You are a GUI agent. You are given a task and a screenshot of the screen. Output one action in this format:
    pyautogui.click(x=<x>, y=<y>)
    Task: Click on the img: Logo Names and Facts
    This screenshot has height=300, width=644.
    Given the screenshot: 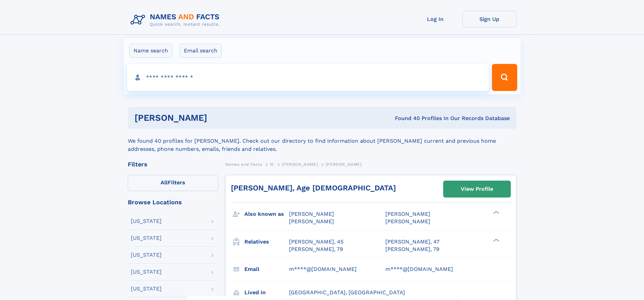 What is the action you would take?
    pyautogui.click(x=177, y=20)
    